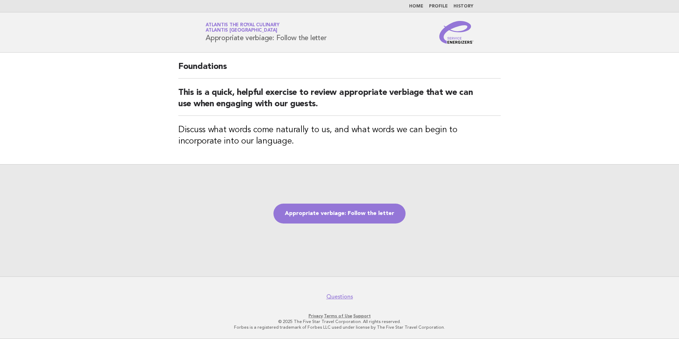 The height and width of the screenshot is (339, 679). Describe the element at coordinates (362, 316) in the screenshot. I see `a: Support` at that location.